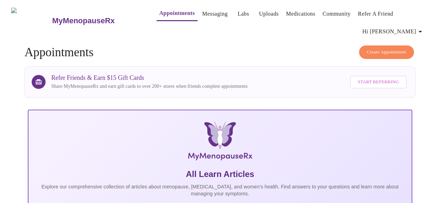 The image size is (440, 203). What do you see at coordinates (336, 14) in the screenshot?
I see `button: Community` at bounding box center [336, 14].